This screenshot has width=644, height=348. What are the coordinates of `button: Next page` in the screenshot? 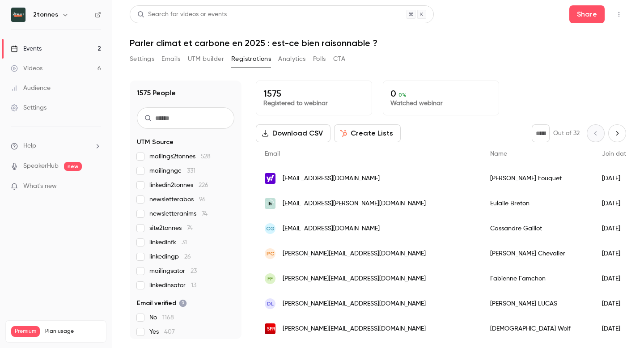 It's located at (617, 133).